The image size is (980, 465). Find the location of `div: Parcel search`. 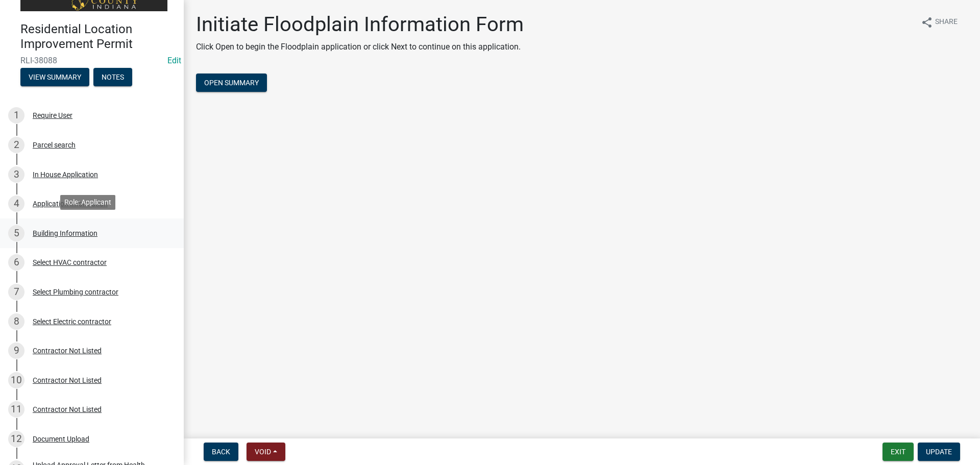

div: Parcel search is located at coordinates (54, 145).